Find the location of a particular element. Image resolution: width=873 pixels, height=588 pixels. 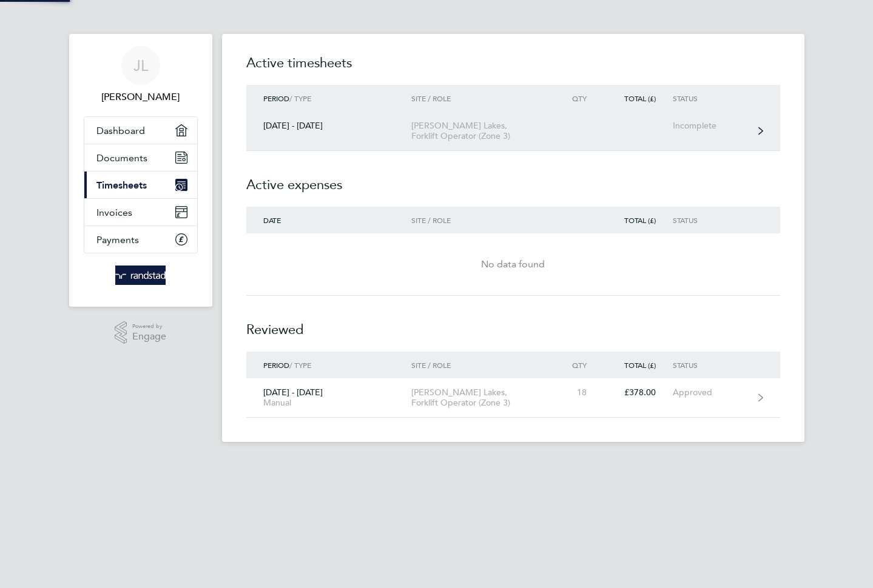

a: Go to home page is located at coordinates (141, 276).